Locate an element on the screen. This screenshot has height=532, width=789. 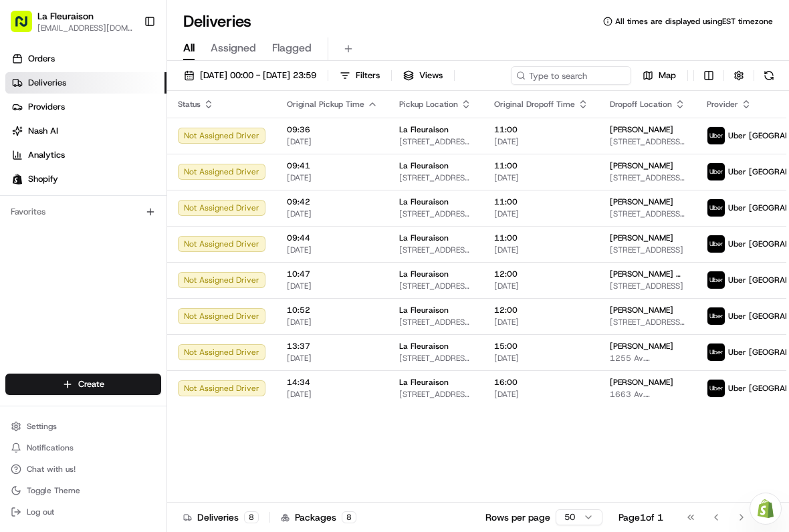
span: Dropoff Location is located at coordinates (640, 104).